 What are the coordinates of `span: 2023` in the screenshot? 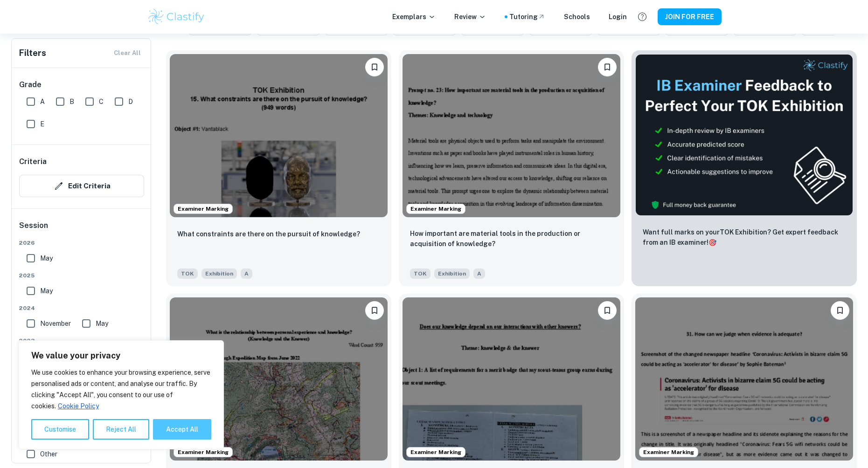 It's located at (82, 341).